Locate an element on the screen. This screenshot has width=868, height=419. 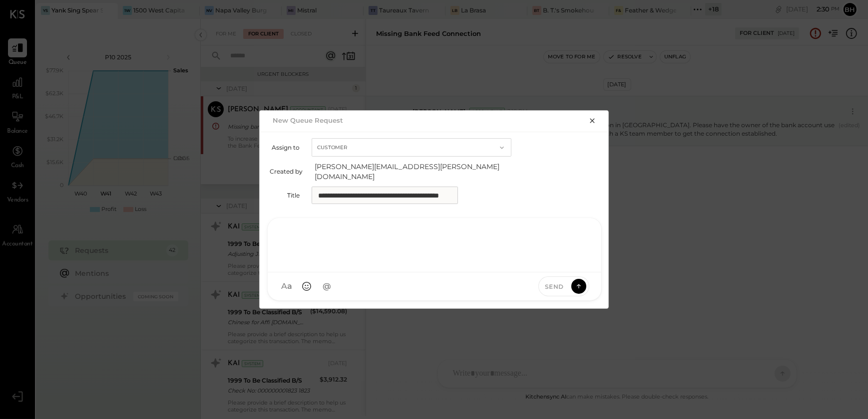
label: Created by is located at coordinates (286, 171).